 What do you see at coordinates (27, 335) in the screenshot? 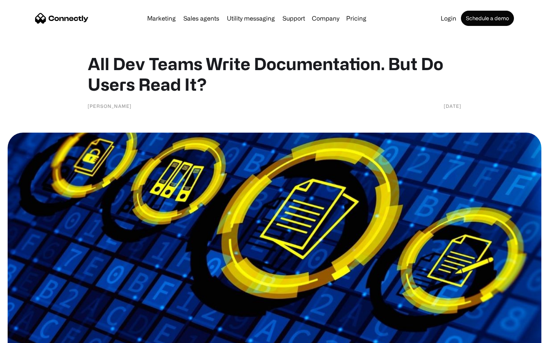
I see `aside: Language selected: English` at bounding box center [27, 335].